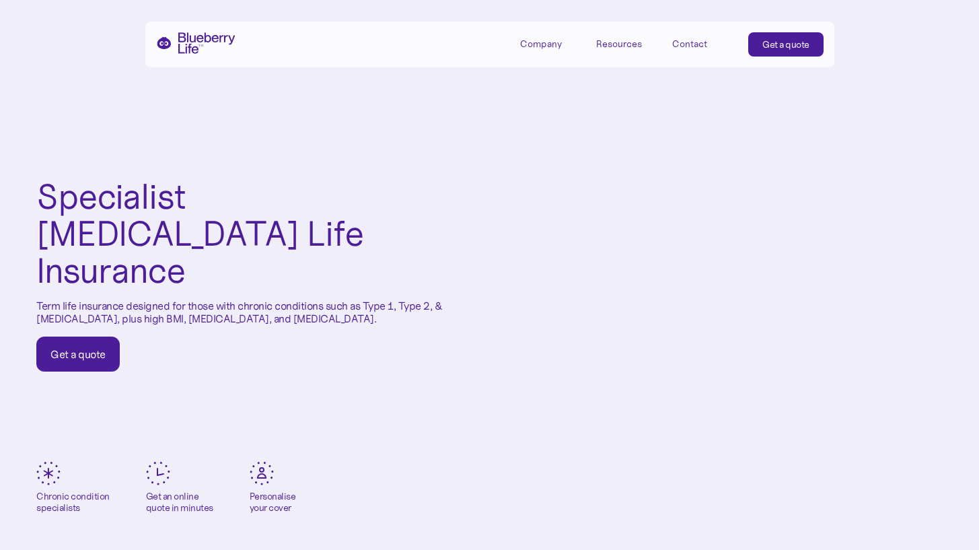 The width and height of the screenshot is (979, 550). What do you see at coordinates (702, 43) in the screenshot?
I see `a: Contact` at bounding box center [702, 43].